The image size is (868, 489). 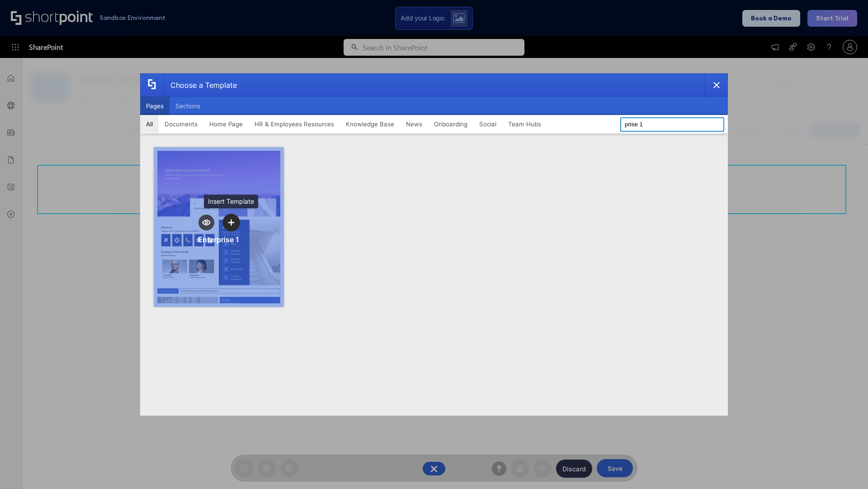 What do you see at coordinates (150, 124) in the screenshot?
I see `button: All` at bounding box center [150, 124].